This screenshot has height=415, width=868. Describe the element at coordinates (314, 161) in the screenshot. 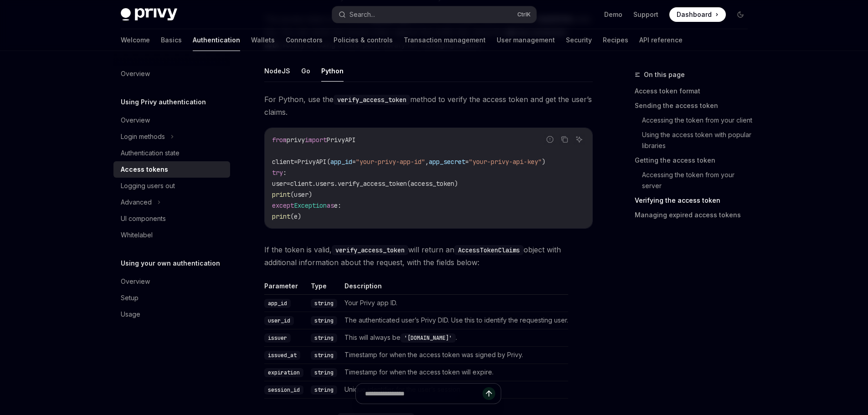

I see `span: PrivyAPI(` at that location.